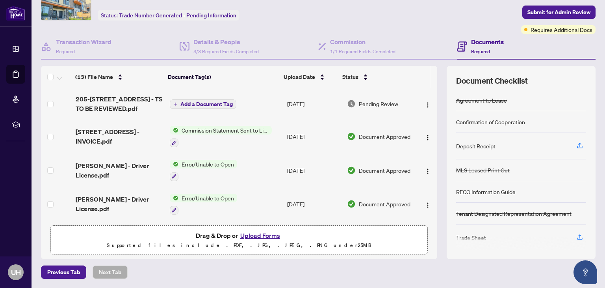 This screenshot has width=605, height=288. What do you see at coordinates (118, 77) in the screenshot?
I see `th: (13) File Name` at bounding box center [118, 77].